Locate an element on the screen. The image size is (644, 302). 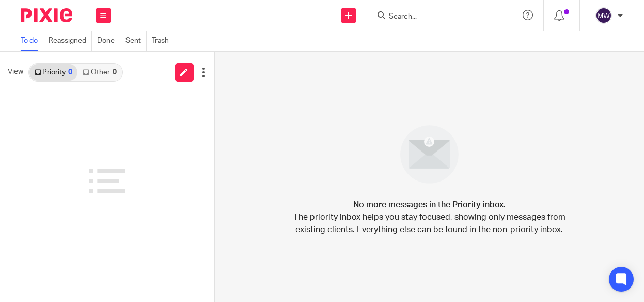
a: Sent is located at coordinates (136, 41).